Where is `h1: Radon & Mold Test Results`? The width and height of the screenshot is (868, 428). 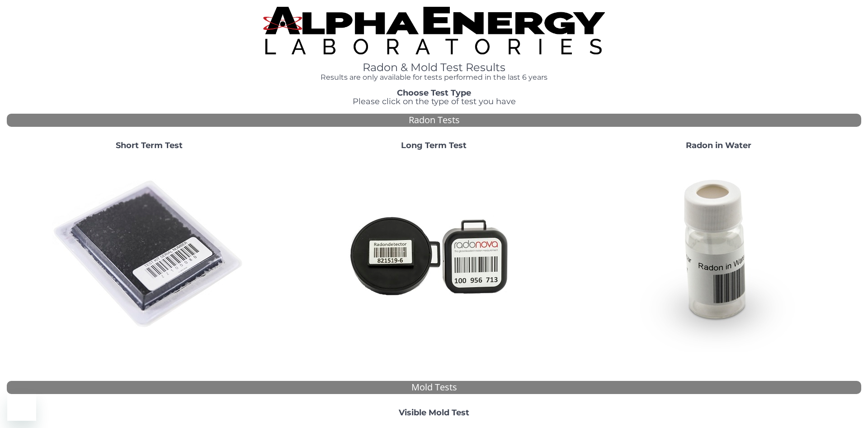 h1: Radon & Mold Test Results is located at coordinates (434, 67).